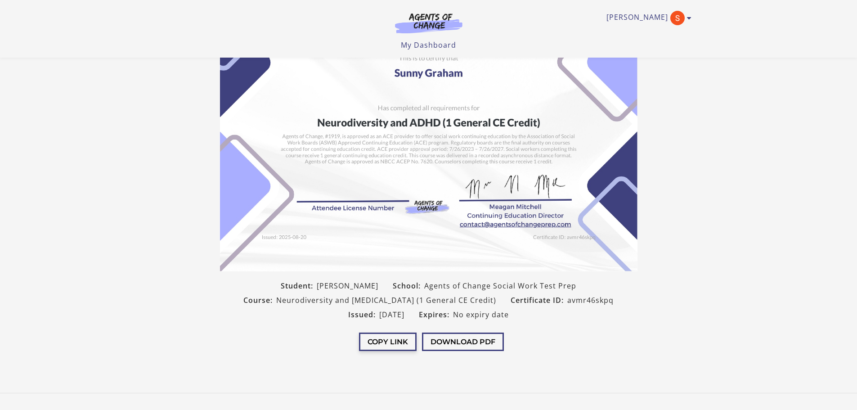  What do you see at coordinates (500, 286) in the screenshot?
I see `span: Agents of Change Social Work Test Prep` at bounding box center [500, 286].